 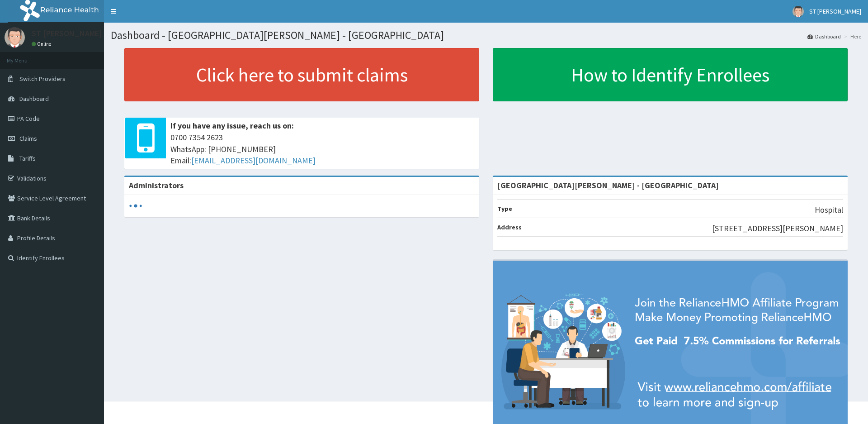 I want to click on a: Online, so click(x=43, y=44).